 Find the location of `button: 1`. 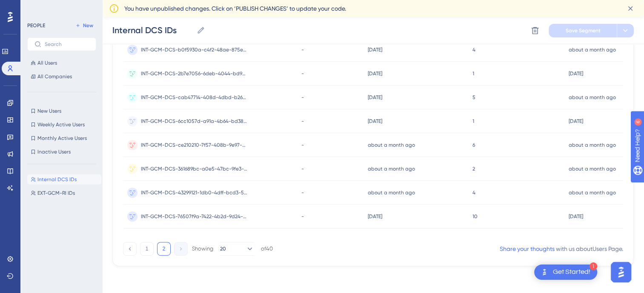

button: 1 is located at coordinates (147, 249).